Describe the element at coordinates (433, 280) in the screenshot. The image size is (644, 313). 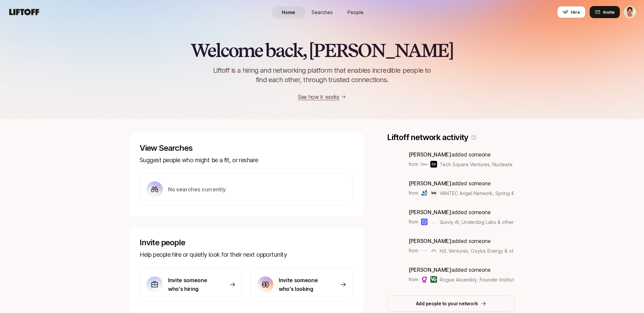
I see `img: Founder Institute Rio Grande do Sul` at that location.